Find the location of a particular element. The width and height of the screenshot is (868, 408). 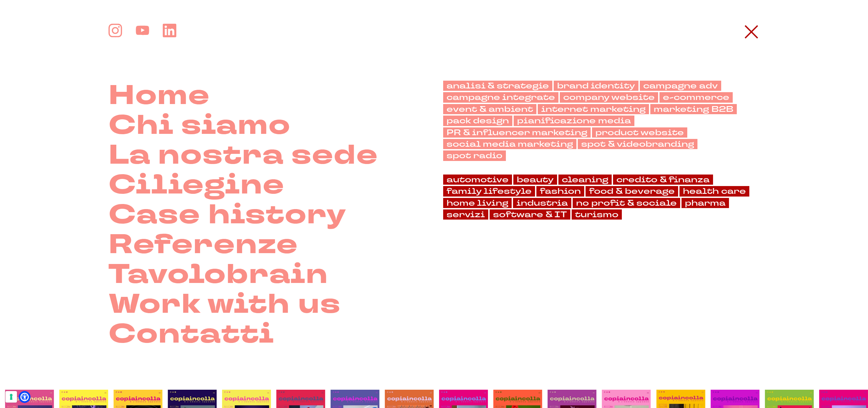

a: home living is located at coordinates (478, 203).